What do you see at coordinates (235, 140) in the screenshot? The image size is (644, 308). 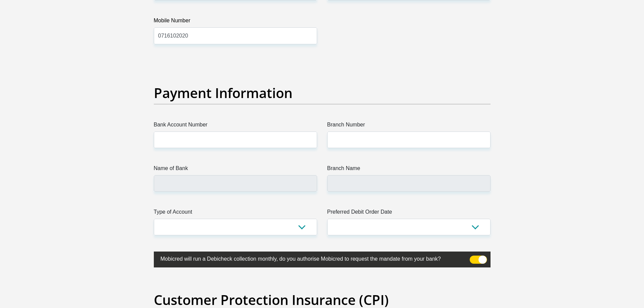 I see `input: Bank Account Number` at bounding box center [235, 140].